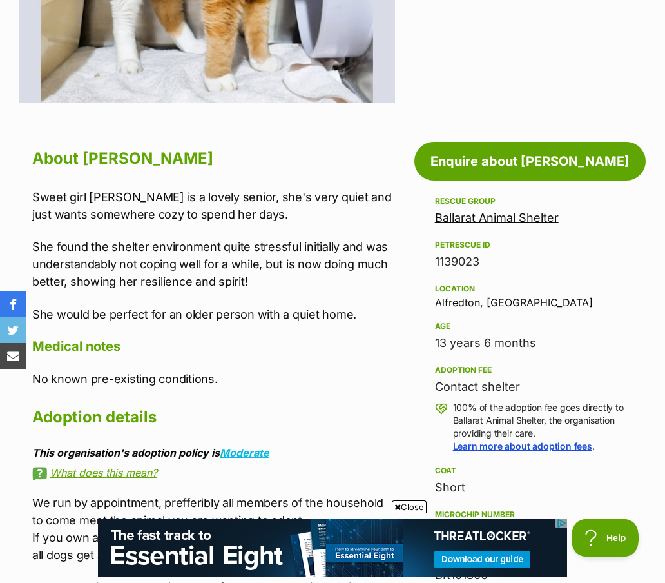 This screenshot has width=665, height=583. I want to click on a: What does this mean?, so click(213, 472).